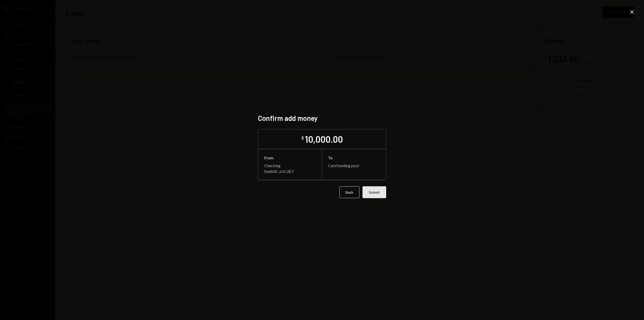  What do you see at coordinates (290, 171) in the screenshot?
I see `div: 0x460F...b1CdE7` at bounding box center [290, 171].